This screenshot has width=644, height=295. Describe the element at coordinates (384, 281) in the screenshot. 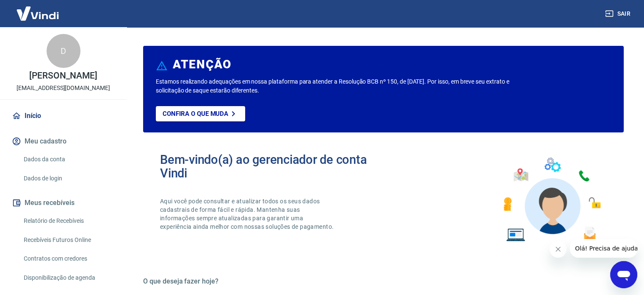

I see `h5: O que deseja fazer hoje?` at that location.